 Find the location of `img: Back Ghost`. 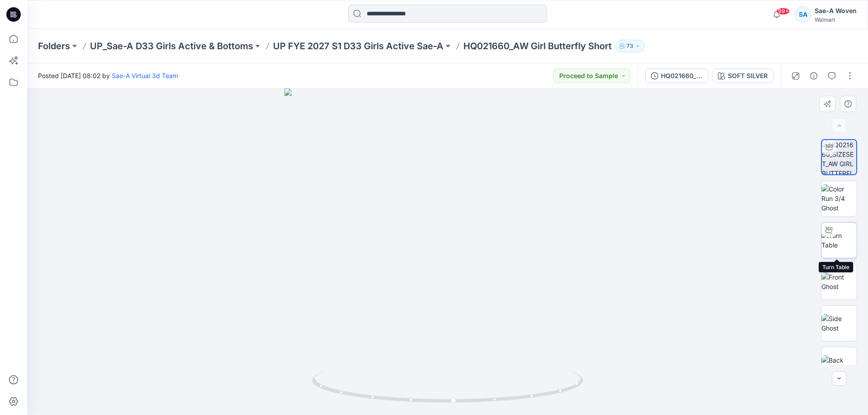

img: Back Ghost is located at coordinates (839, 365).